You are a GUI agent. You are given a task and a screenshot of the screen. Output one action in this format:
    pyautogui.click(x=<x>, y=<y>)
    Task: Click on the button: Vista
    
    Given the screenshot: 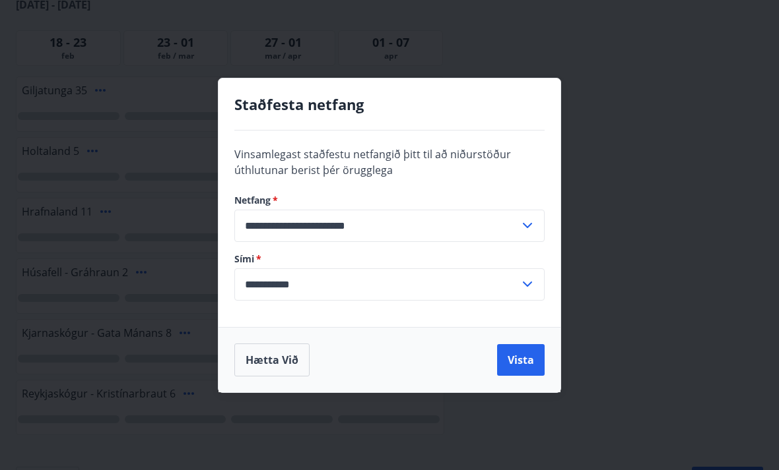 What is the action you would take?
    pyautogui.click(x=521, y=360)
    